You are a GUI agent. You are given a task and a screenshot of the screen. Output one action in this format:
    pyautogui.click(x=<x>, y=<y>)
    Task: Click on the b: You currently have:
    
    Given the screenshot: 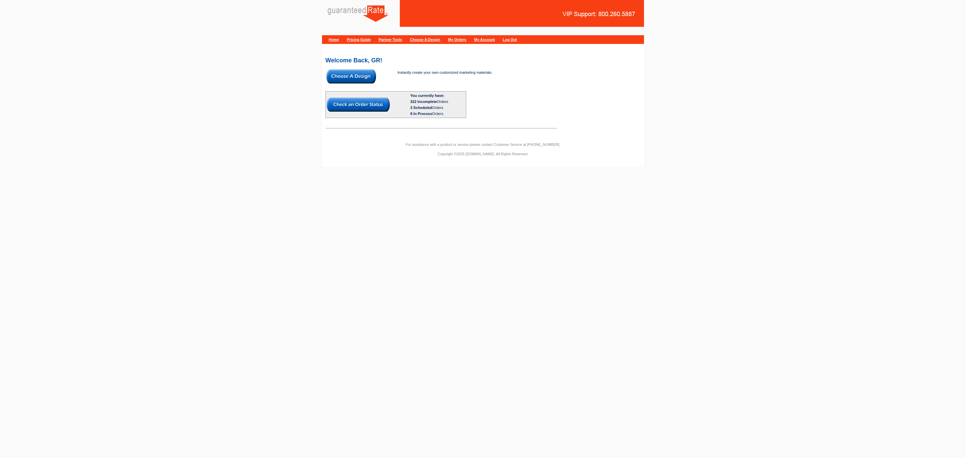 What is the action you would take?
    pyautogui.click(x=427, y=96)
    